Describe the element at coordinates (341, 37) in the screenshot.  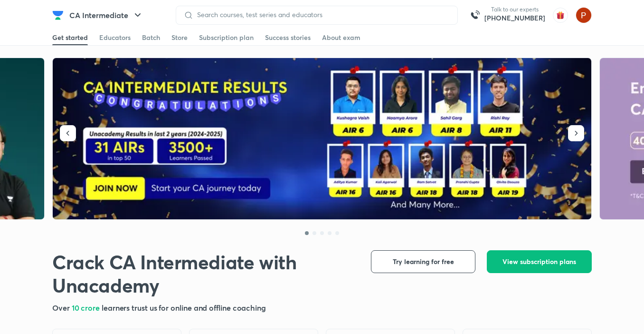
I see `a: About exam` at that location.